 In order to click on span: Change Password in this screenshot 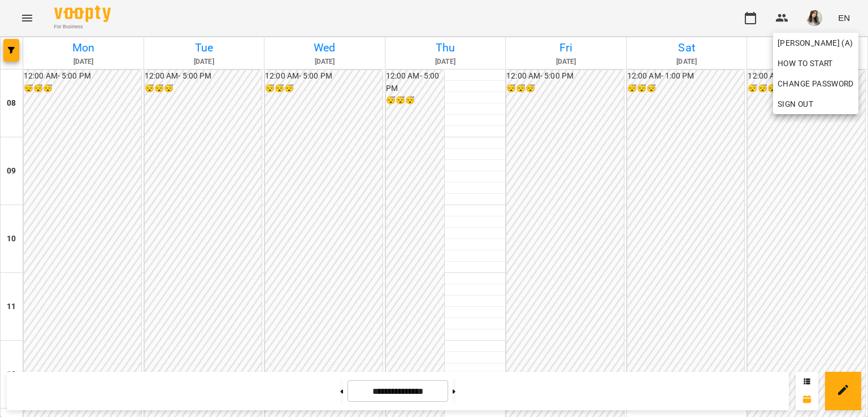, I will do `click(815, 84)`.